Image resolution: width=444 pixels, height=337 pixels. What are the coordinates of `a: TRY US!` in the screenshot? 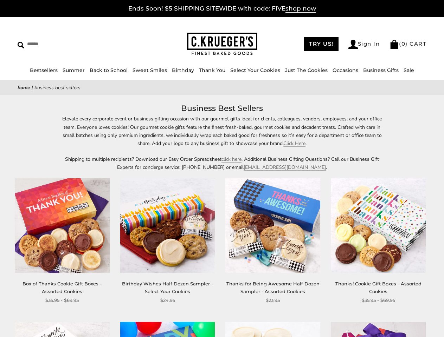 It's located at (321, 44).